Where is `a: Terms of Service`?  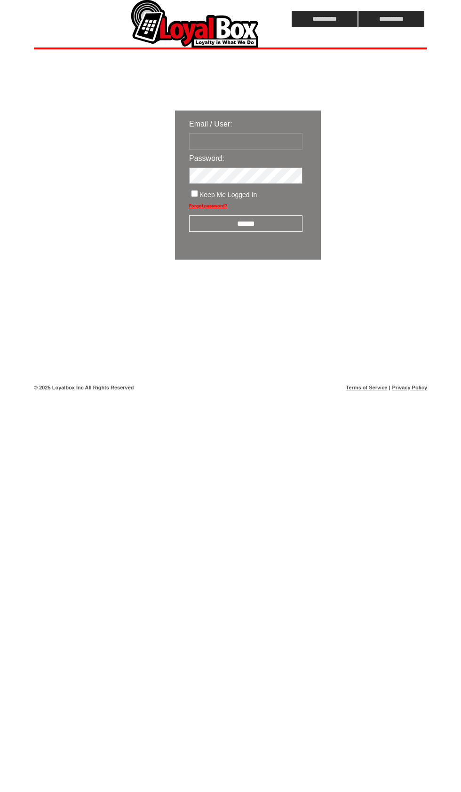 a: Terms of Service is located at coordinates (367, 388).